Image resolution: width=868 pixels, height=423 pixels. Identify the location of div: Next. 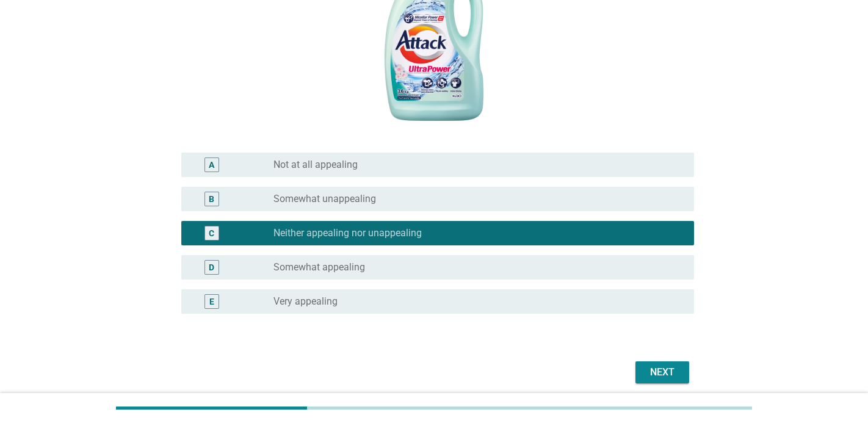
(663, 372).